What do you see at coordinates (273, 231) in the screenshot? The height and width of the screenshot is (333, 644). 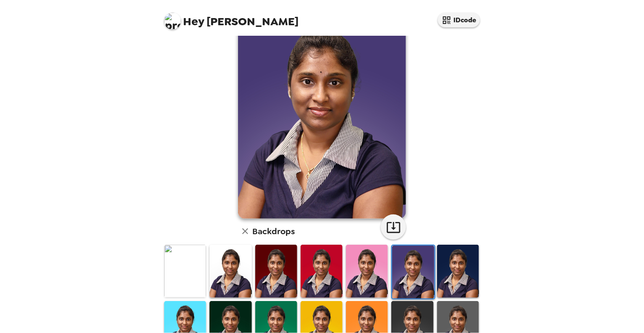 I see `h6: Backdrops` at bounding box center [273, 231].